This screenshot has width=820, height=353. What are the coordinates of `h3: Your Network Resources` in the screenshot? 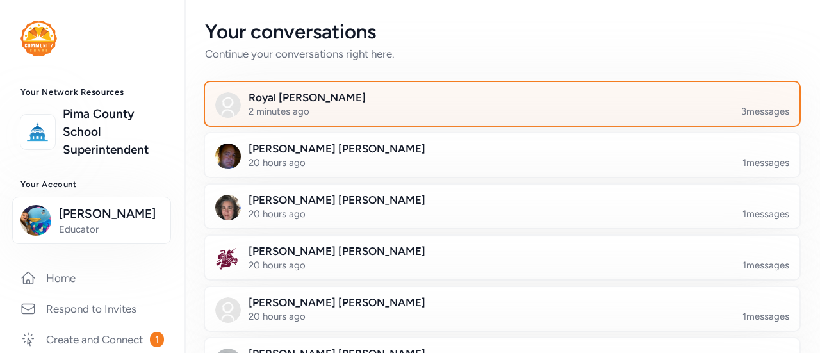 It's located at (92, 92).